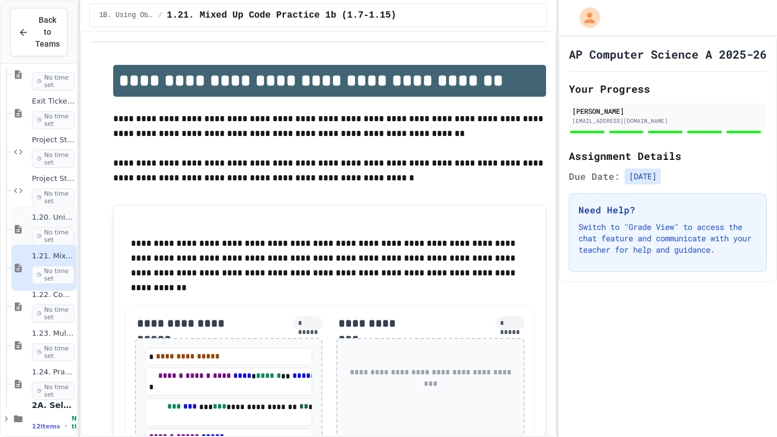 Image resolution: width=777 pixels, height=437 pixels. What do you see at coordinates (53, 405) in the screenshot?
I see `span: 2A. Selection` at bounding box center [53, 405].